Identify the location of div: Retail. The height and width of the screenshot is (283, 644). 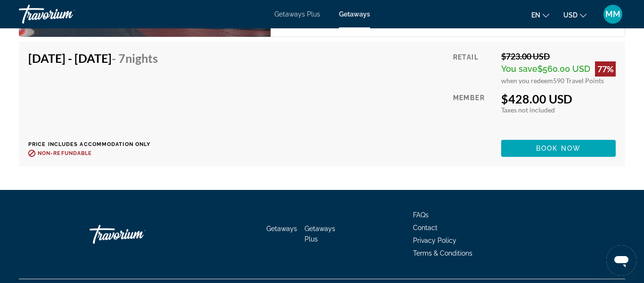
(473, 68).